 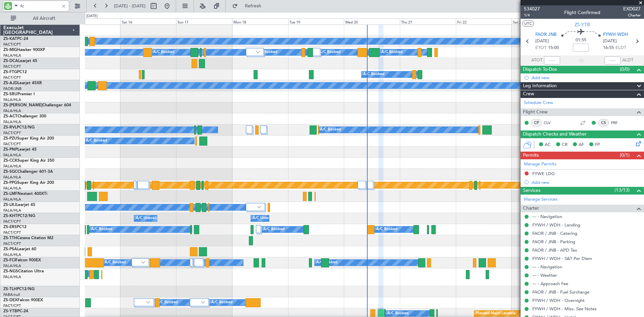 I want to click on span: ALDT, so click(x=627, y=60).